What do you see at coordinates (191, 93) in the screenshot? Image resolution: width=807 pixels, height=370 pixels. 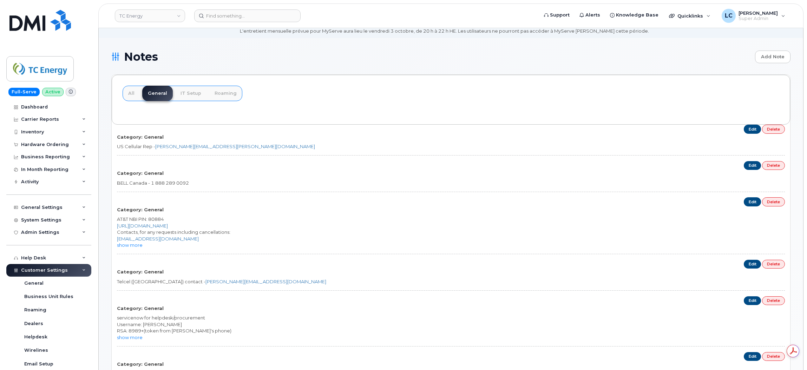 I see `a: IT Setup` at bounding box center [191, 93].